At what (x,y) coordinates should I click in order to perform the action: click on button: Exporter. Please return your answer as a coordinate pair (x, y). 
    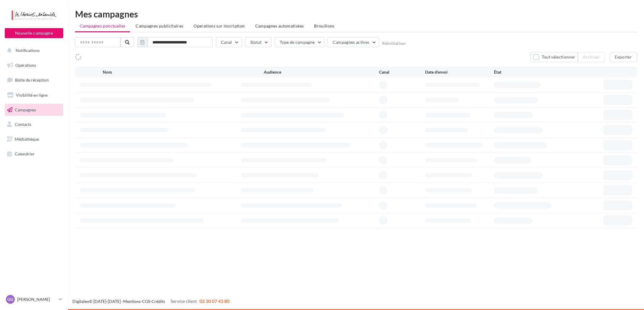
    Looking at the image, I should click on (623, 57).